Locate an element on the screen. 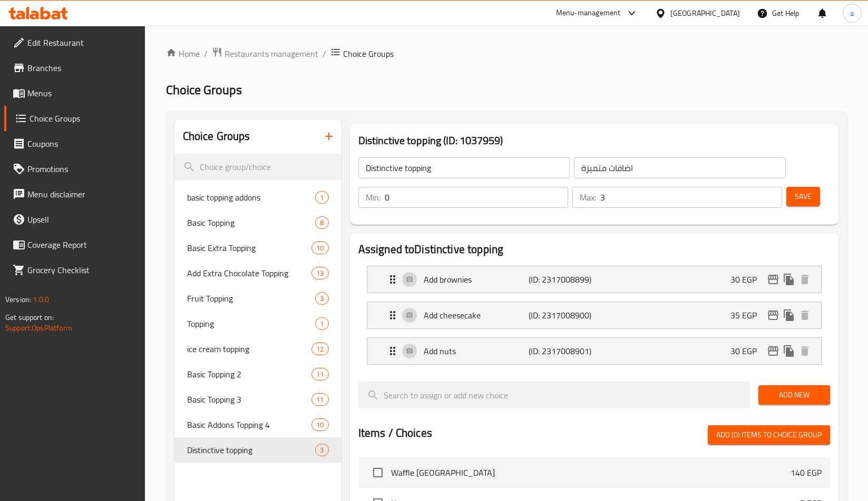 The image size is (868, 501). div: Basic Topping 211 is located at coordinates (257, 375).